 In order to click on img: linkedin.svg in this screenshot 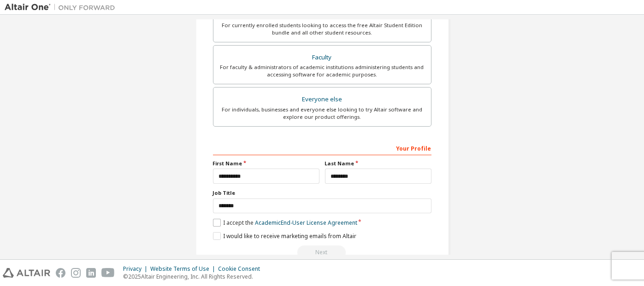, I will do `click(91, 273)`.